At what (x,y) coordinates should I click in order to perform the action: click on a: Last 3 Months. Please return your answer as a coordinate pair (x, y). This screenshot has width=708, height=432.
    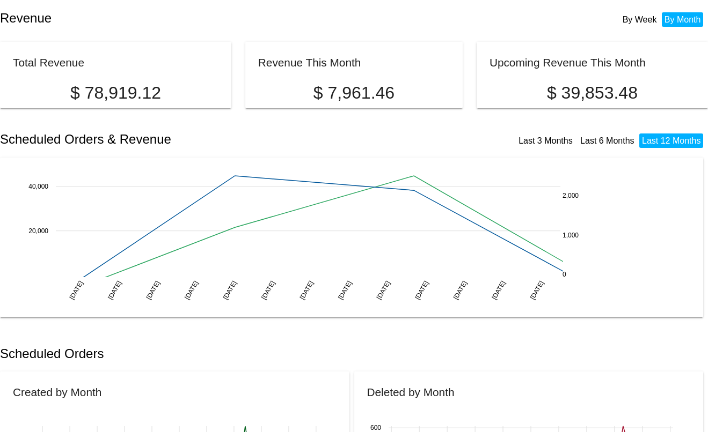
    Looking at the image, I should click on (545, 141).